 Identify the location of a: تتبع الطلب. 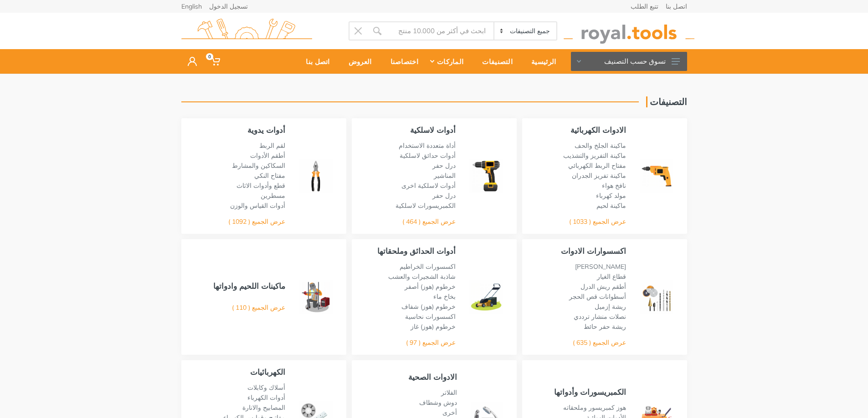
(644, 6).